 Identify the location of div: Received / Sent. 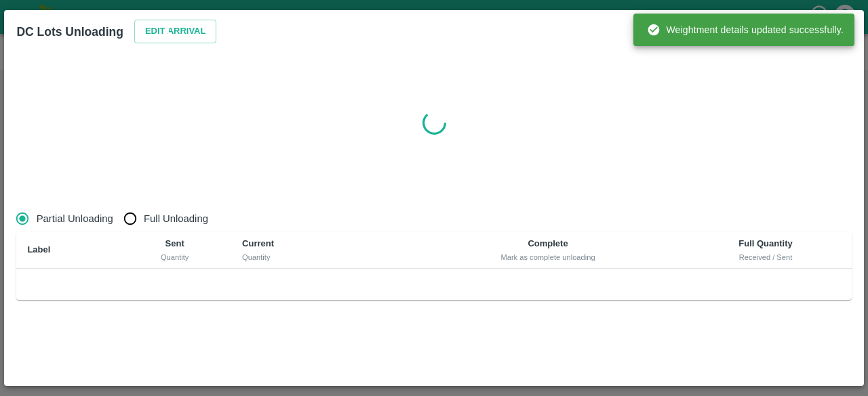
(765, 258).